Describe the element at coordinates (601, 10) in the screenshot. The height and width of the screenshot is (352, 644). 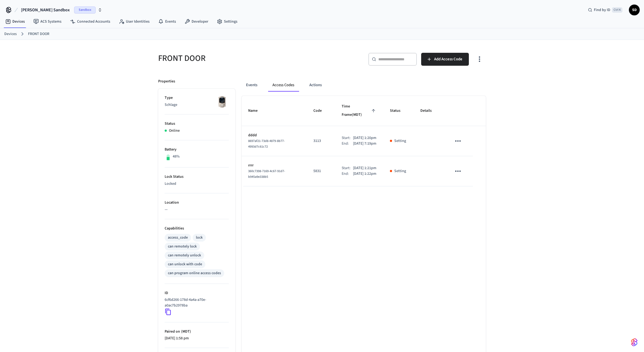
I see `span: Find by ID` at that location.